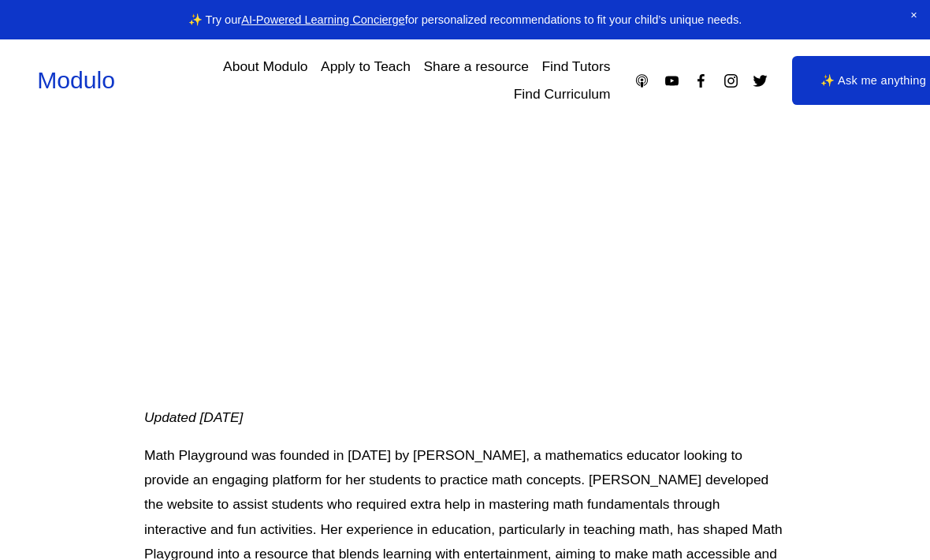 This screenshot has width=930, height=560. I want to click on a: Find Curriculum, so click(562, 94).